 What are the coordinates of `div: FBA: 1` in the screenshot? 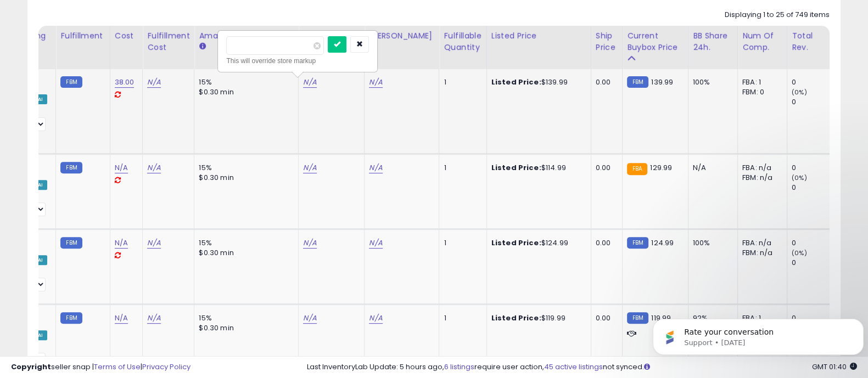 It's located at (760, 82).